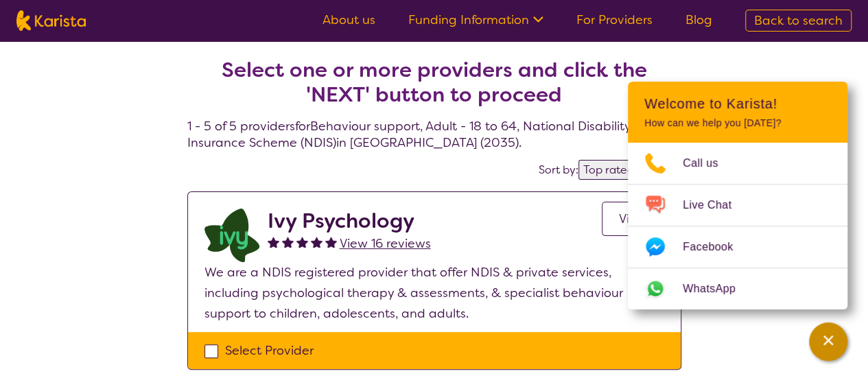 The width and height of the screenshot is (868, 378). What do you see at coordinates (717, 288) in the screenshot?
I see `span: WhatsApp` at bounding box center [717, 288].